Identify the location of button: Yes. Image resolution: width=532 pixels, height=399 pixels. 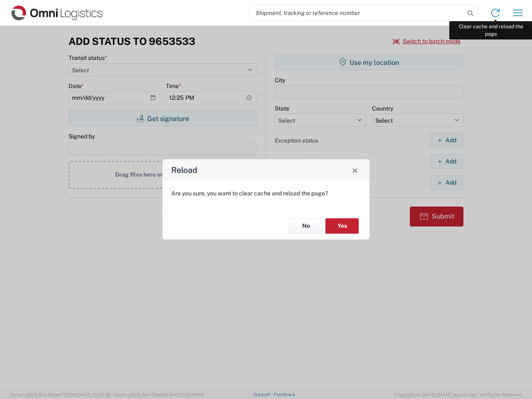
(342, 226).